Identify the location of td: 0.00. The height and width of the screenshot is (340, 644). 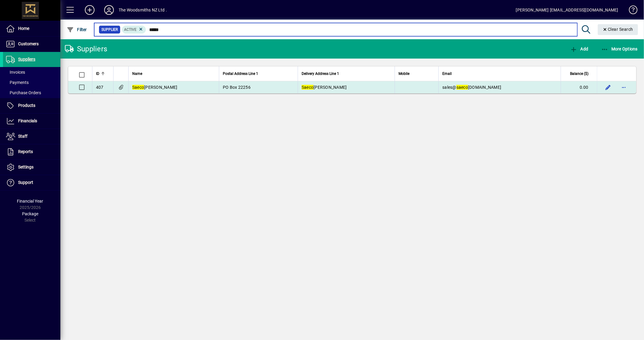
(579, 88).